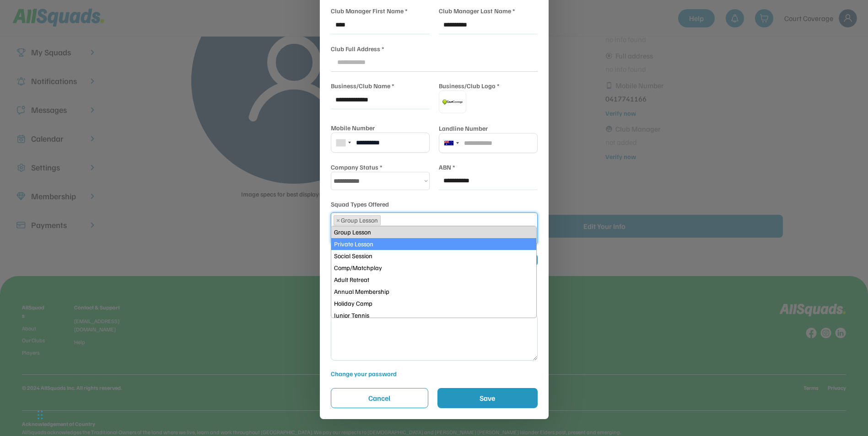 Image resolution: width=868 pixels, height=436 pixels. Describe the element at coordinates (352, 128) in the screenshot. I see `div: Mobile Number` at that location.